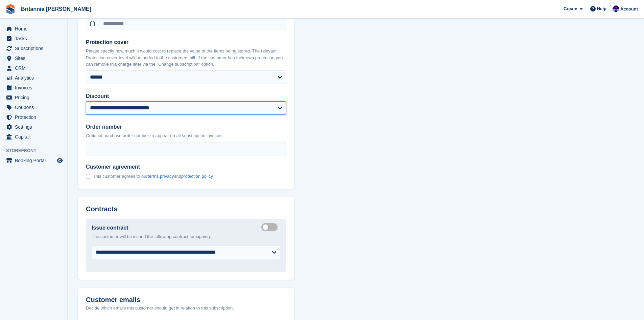 This screenshot has width=644, height=320. What do you see at coordinates (35, 49) in the screenshot?
I see `span: Subscriptions` at bounding box center [35, 49].